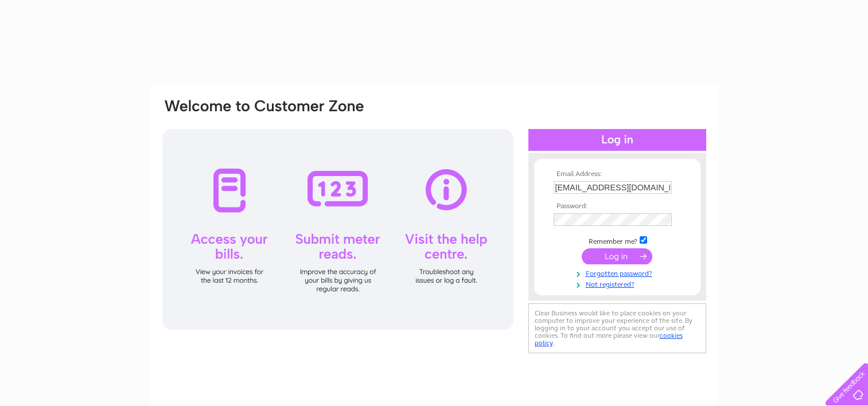  What do you see at coordinates (617, 240) in the screenshot?
I see `td: Remember me?` at bounding box center [617, 240].